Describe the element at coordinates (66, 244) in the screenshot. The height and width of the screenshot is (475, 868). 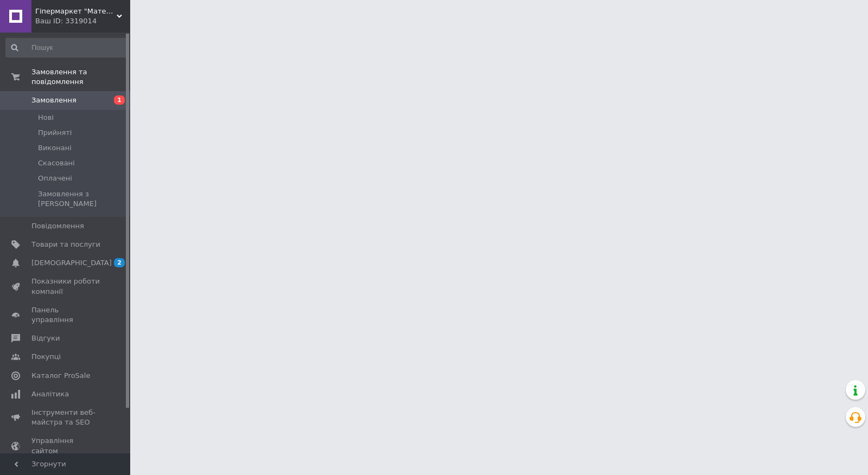
I see `span: Товари та послуги` at that location.